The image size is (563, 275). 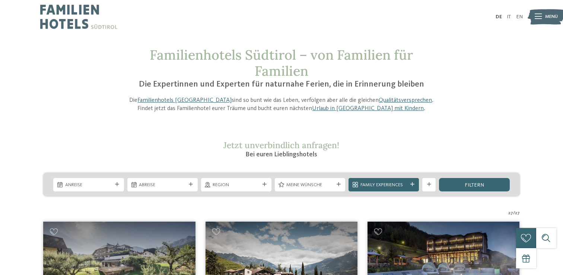 What do you see at coordinates (162, 185) in the screenshot?
I see `span: Abreise` at bounding box center [162, 185].